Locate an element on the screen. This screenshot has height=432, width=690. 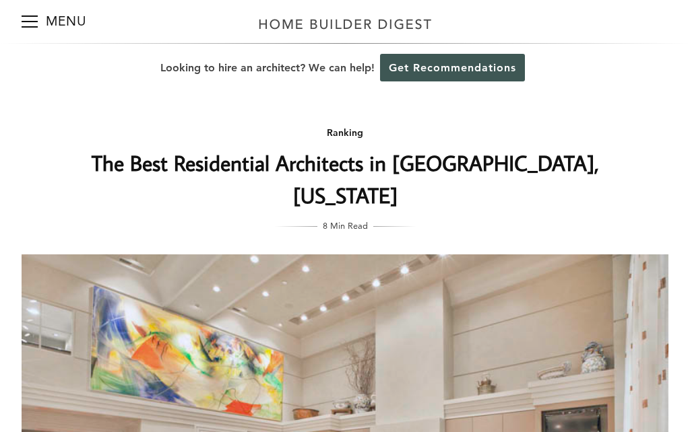
a: Ranking is located at coordinates (345, 133).